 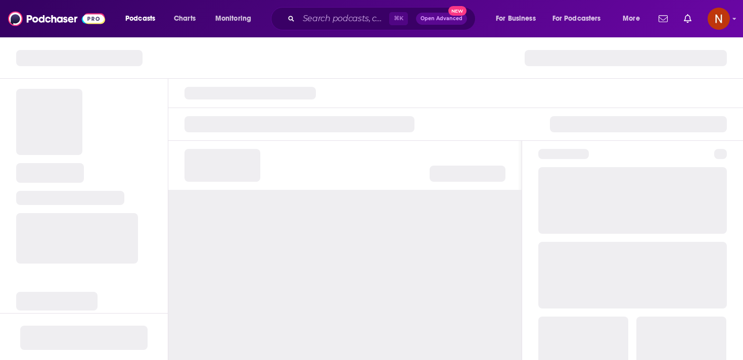 What do you see at coordinates (140, 19) in the screenshot?
I see `span: Podcasts` at bounding box center [140, 19].